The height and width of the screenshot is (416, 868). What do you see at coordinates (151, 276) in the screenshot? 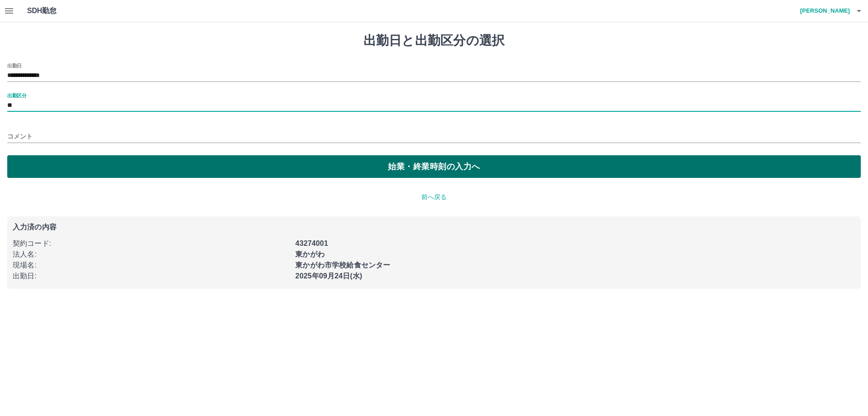
I see `p: 出勤日 :` at bounding box center [151, 276].